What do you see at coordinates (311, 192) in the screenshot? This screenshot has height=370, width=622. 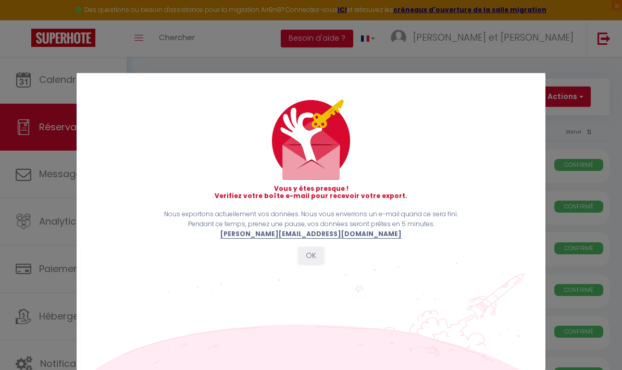 I see `strong: Vous y êtes presque ! Verifiez votre boîte e-mail pour recevoir votre export.` at bounding box center [311, 192].